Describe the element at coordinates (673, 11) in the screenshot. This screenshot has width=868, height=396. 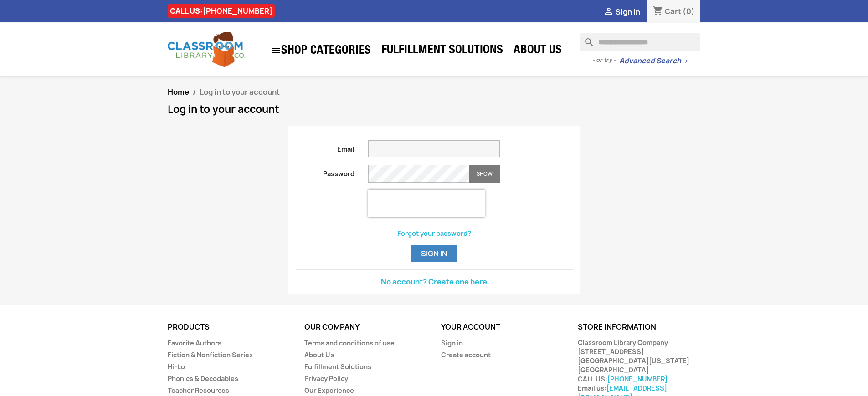
I see `span: Cart` at that location.